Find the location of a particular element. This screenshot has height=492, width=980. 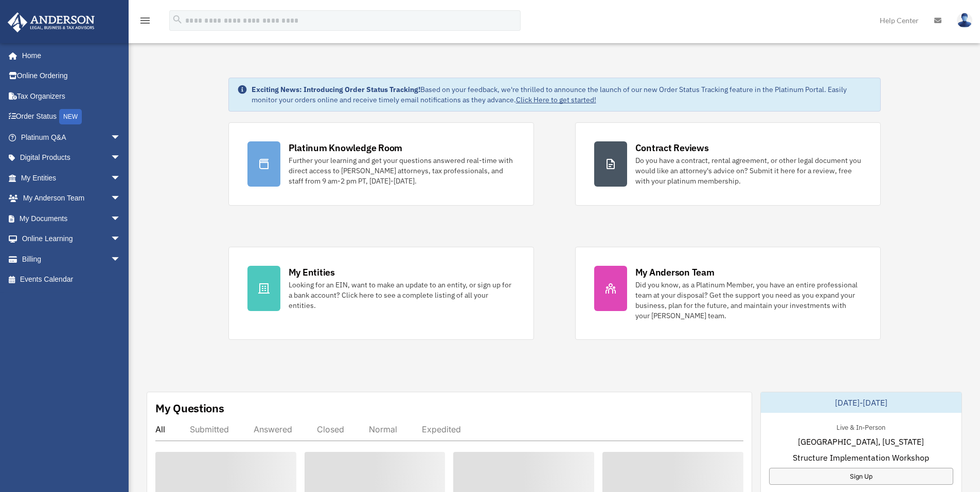

a: My Anderson Team Did you know, as a Platinum Member, you have an entire professional team at your... is located at coordinates (728, 293).